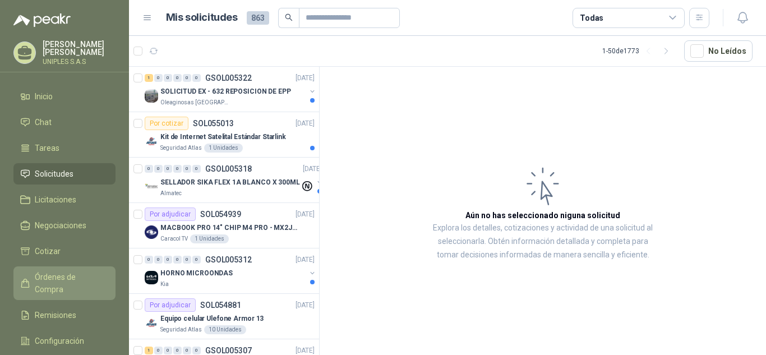 Image resolution: width=766 pixels, height=355 pixels. I want to click on a: Tareas, so click(64, 148).